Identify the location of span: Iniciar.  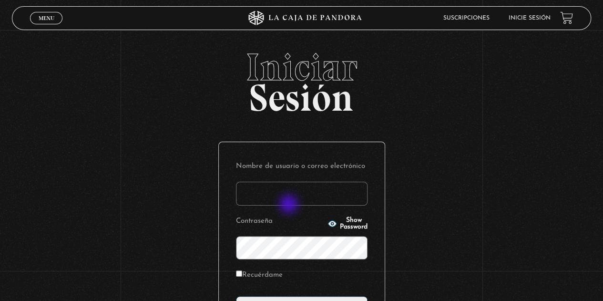
(301, 67).